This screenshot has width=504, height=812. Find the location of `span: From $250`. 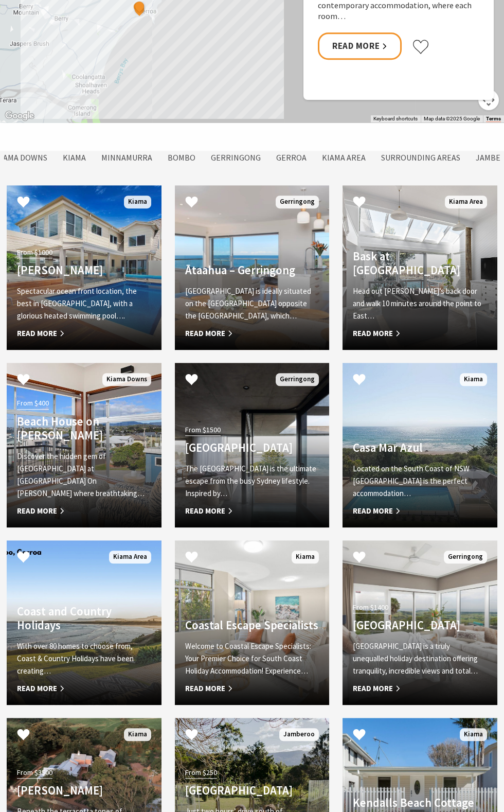

span: From $250 is located at coordinates (201, 772).